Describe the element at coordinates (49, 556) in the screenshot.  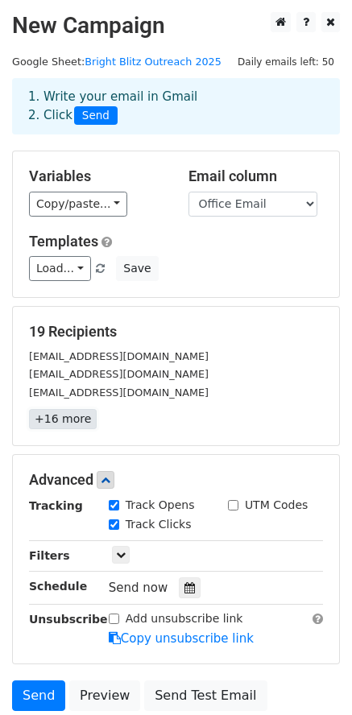
I see `strong: Filters` at that location.